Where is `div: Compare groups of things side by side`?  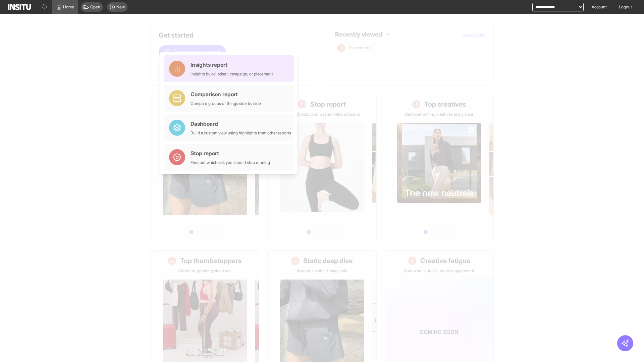 div: Compare groups of things side by side is located at coordinates (226, 103).